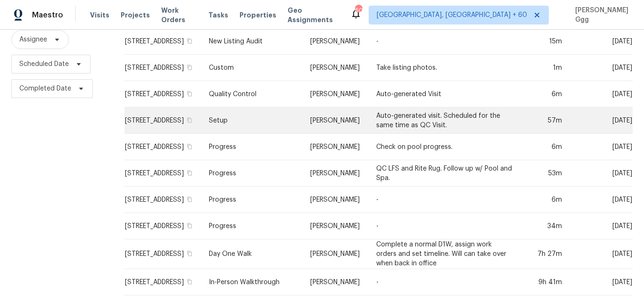 This screenshot has width=644, height=303. Describe the element at coordinates (545, 282) in the screenshot. I see `td: 9h 41m` at that location.